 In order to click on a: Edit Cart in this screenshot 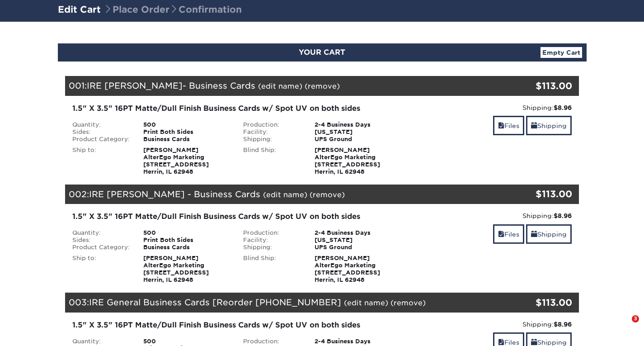, I will do `click(79, 9)`.